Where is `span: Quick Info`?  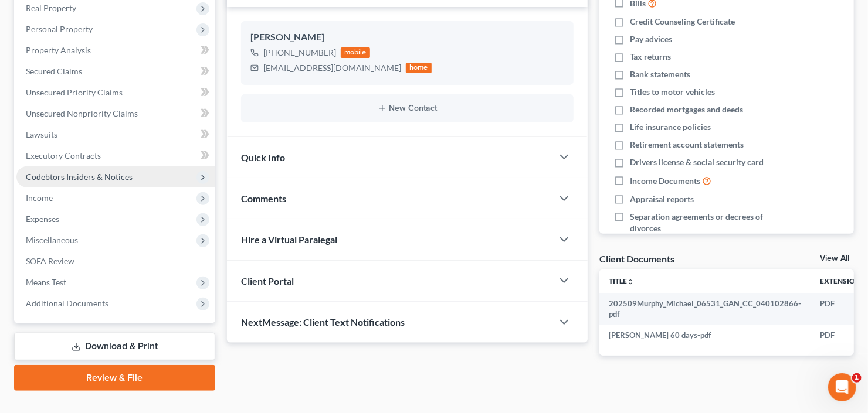 span: Quick Info is located at coordinates (263, 157).